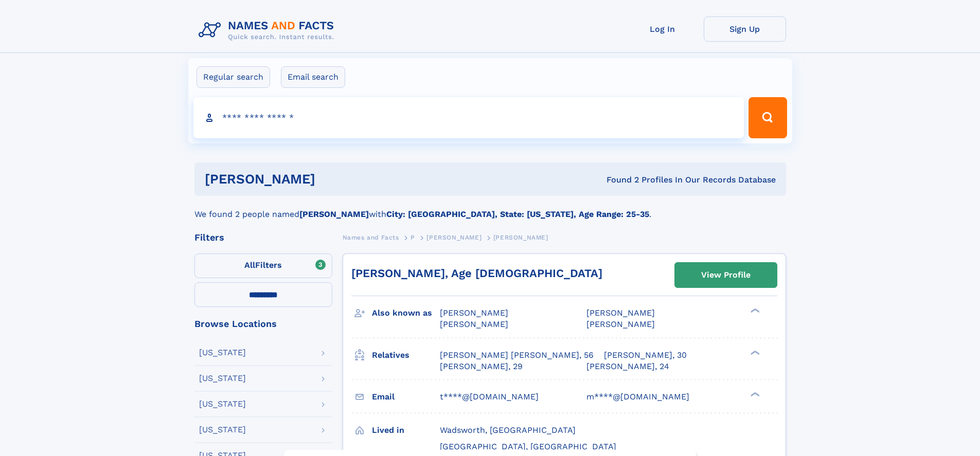 The width and height of the screenshot is (980, 456). What do you see at coordinates (264, 324) in the screenshot?
I see `div: Browse Locations` at bounding box center [264, 324].